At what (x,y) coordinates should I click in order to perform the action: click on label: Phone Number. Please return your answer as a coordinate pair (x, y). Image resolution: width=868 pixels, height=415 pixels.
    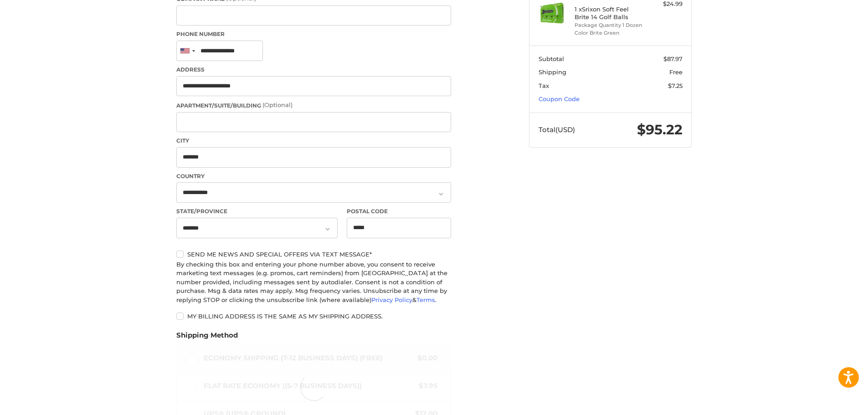
    Looking at the image, I should click on (314, 34).